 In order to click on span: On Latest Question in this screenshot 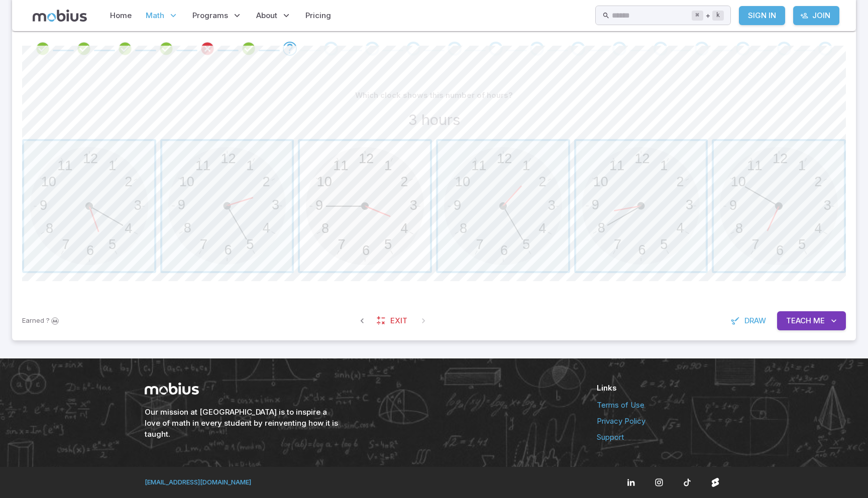, I will do `click(423, 320)`.